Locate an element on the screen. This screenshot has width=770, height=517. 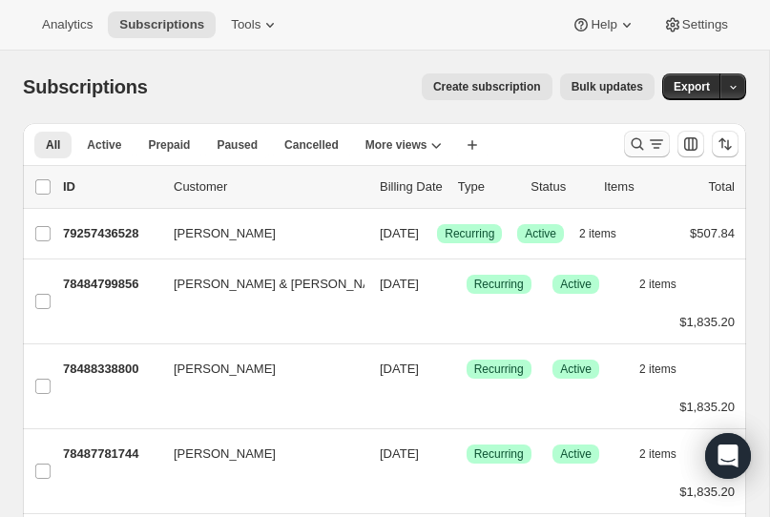
span: Help is located at coordinates (603, 25).